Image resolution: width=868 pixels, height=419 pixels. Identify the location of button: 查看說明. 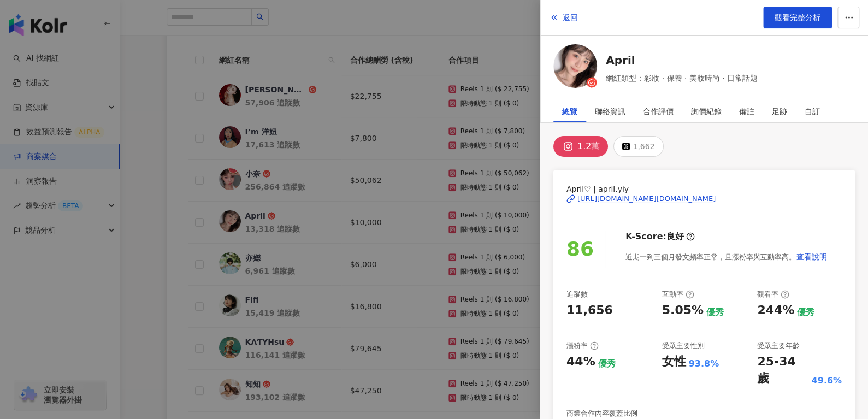
(812, 257).